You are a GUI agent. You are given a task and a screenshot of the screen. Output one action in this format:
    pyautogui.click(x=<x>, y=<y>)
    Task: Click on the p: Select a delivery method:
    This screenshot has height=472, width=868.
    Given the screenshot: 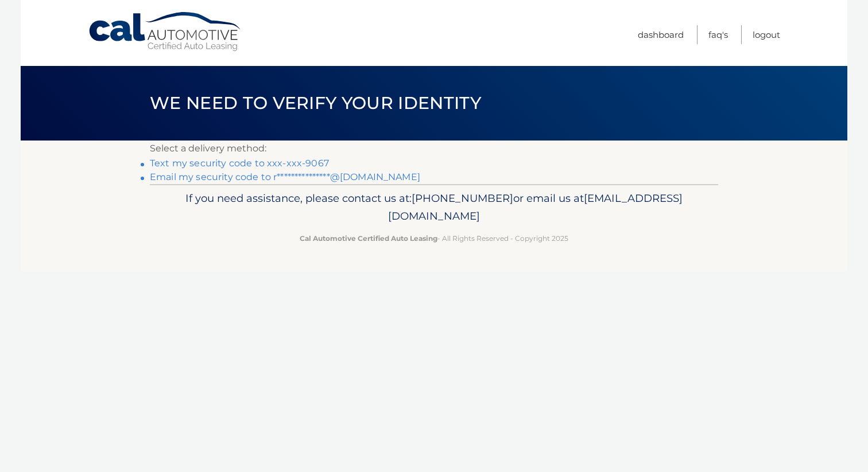 What is the action you would take?
    pyautogui.click(x=434, y=148)
    